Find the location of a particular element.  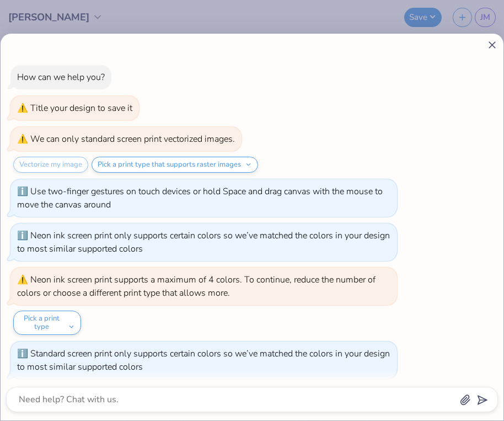

div: Standard screen print only supports certain colors so we’ve matched the colors in your design to ... is located at coordinates (204, 360).